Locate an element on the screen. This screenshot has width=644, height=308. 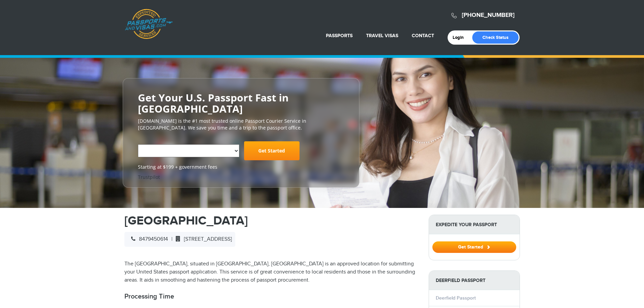
span: Starting at $199 + government fees is located at coordinates (241, 167).